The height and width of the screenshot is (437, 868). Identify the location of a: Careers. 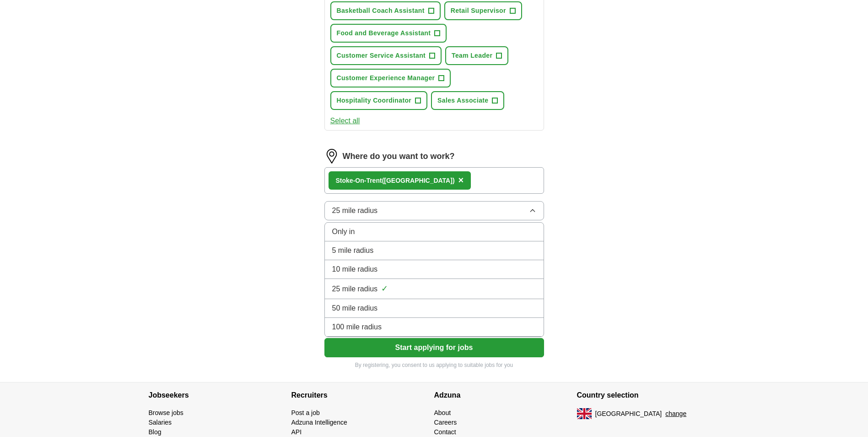
(446, 423).